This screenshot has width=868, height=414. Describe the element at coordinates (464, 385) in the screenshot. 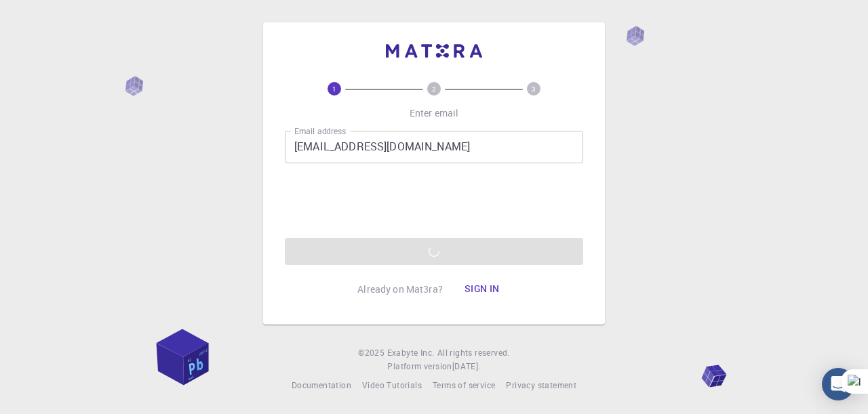

I see `span: Terms of service` at that location.